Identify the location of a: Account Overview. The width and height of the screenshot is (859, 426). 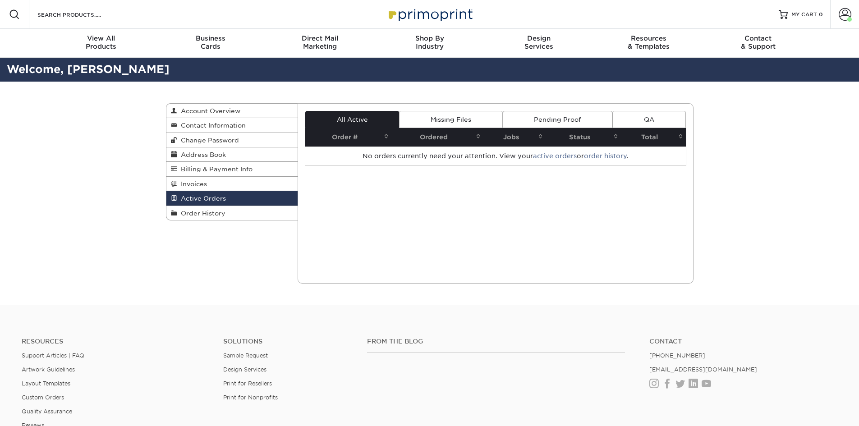
(232, 111).